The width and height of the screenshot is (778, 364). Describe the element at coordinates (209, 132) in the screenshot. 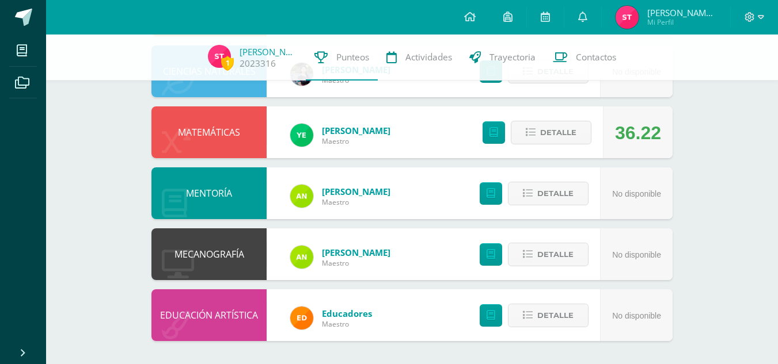

I see `div: MATEMÁTICAS` at that location.